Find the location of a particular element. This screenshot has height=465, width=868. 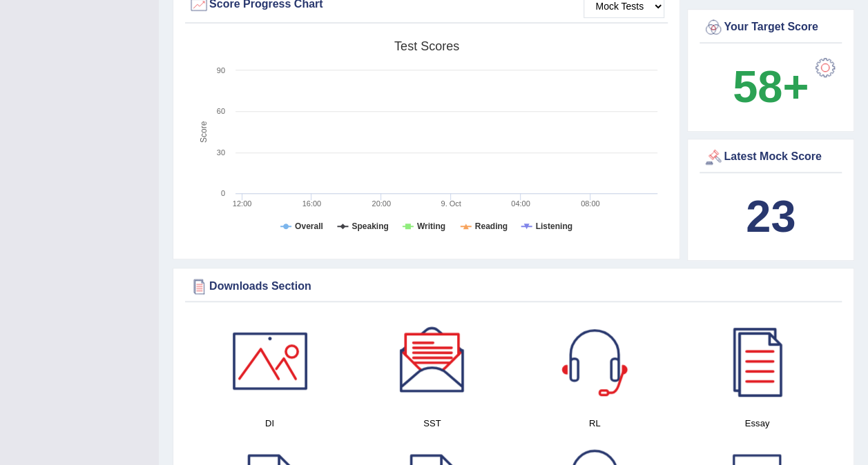

div: Latest Mock Score is located at coordinates (771, 157).